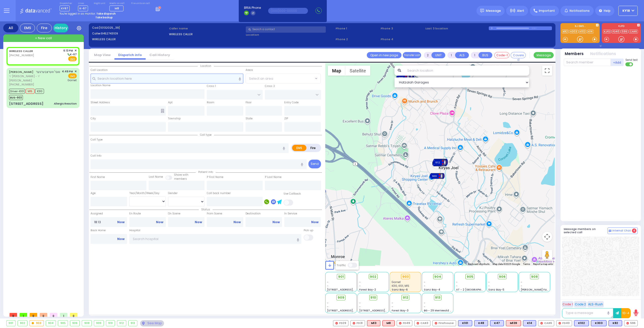  Describe the element at coordinates (513, 323) in the screenshot. I see `div: ALS KJ` at that location.